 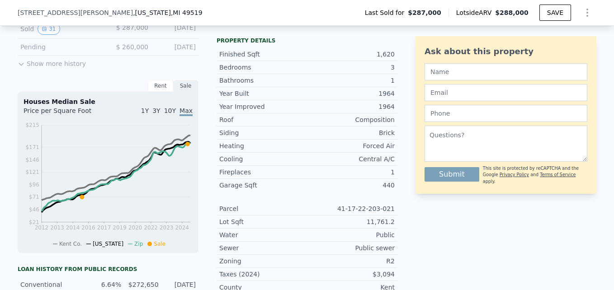 I want to click on span: 3Y, so click(x=156, y=111).